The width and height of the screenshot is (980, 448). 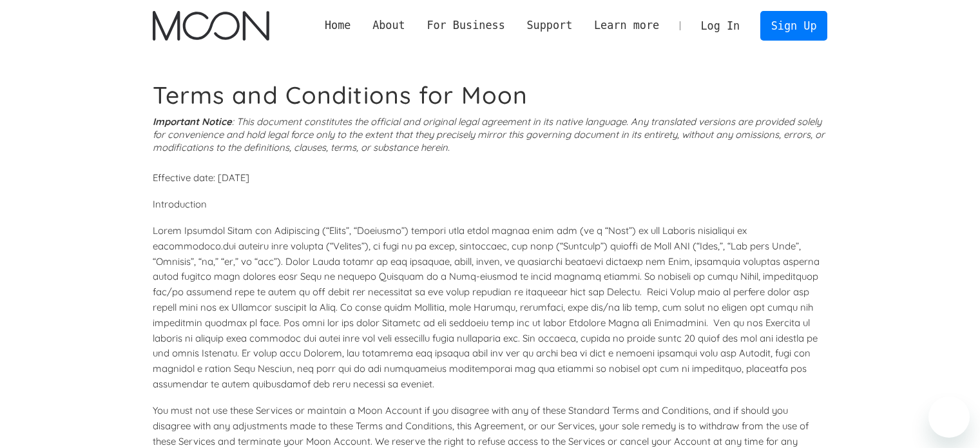 What do you see at coordinates (490, 307) in the screenshot?
I see `p: Lorem Ipsumdol Sitam con Adipiscing (“Elits”, “Doeiusmo”) tempori utla etdol magnaa enim adm (ve ...` at bounding box center [490, 307].